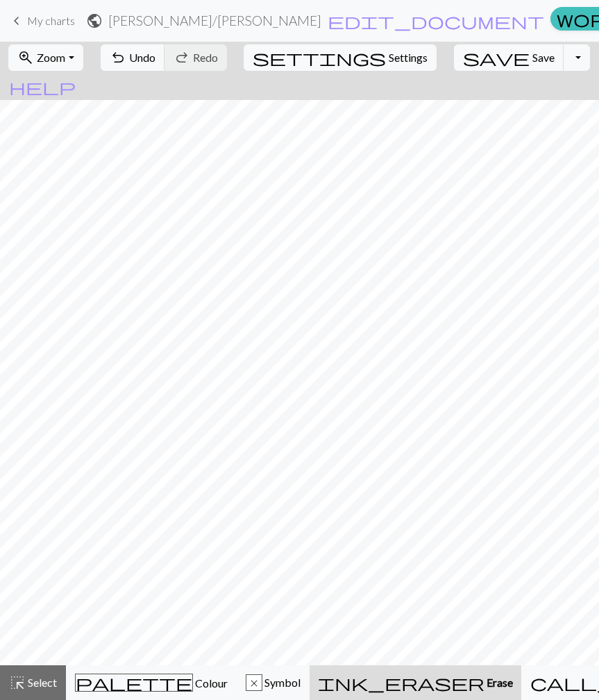 This screenshot has height=700, width=599. What do you see at coordinates (272, 682) in the screenshot?
I see `button: x Symbol` at bounding box center [272, 682].